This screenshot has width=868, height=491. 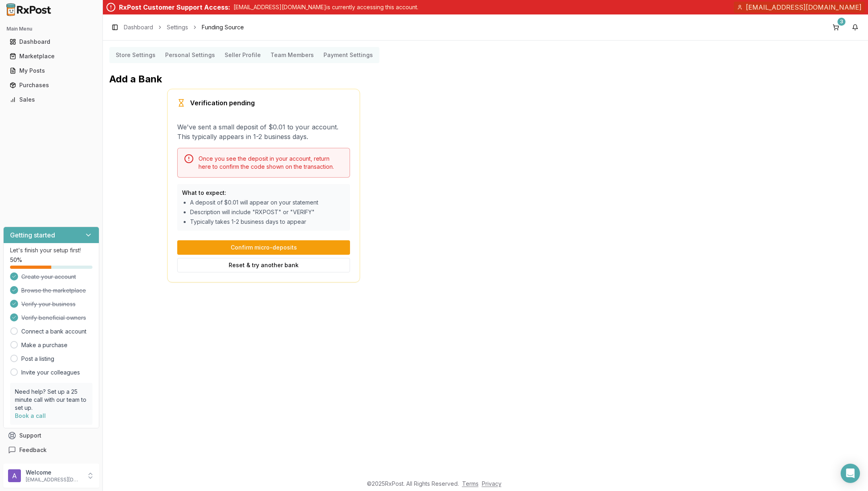 What do you see at coordinates (51, 85) in the screenshot?
I see `button: Purchases` at bounding box center [51, 85].